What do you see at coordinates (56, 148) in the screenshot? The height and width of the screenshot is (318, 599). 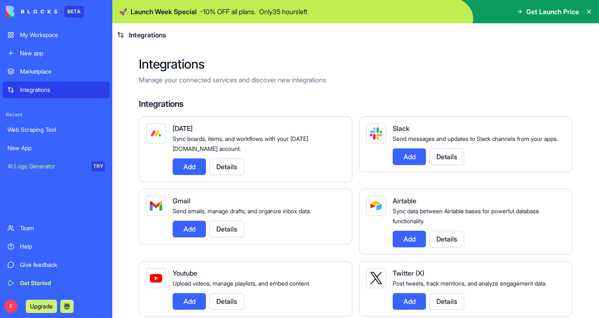 I see `div: New App` at bounding box center [56, 148].